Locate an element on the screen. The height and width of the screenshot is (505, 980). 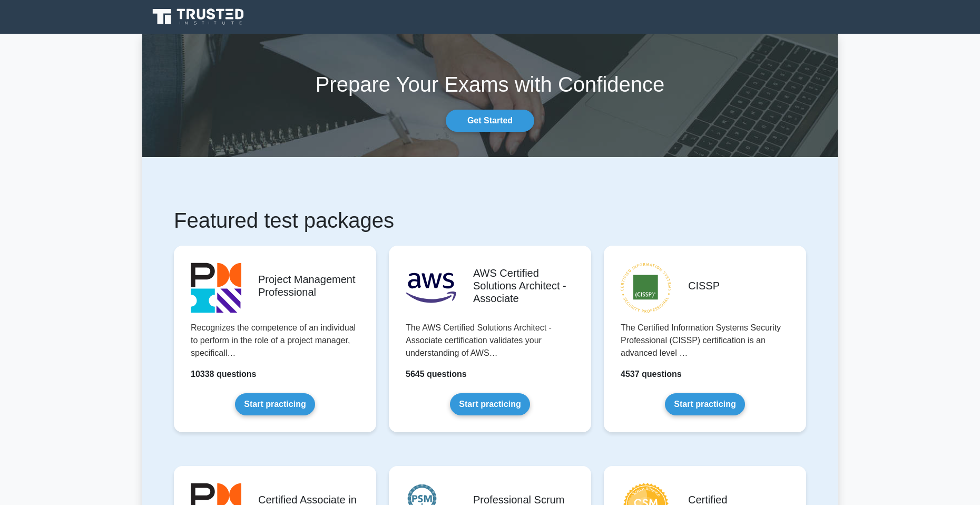
h1: Prepare Your Exams with Confidence is located at coordinates (490, 84).